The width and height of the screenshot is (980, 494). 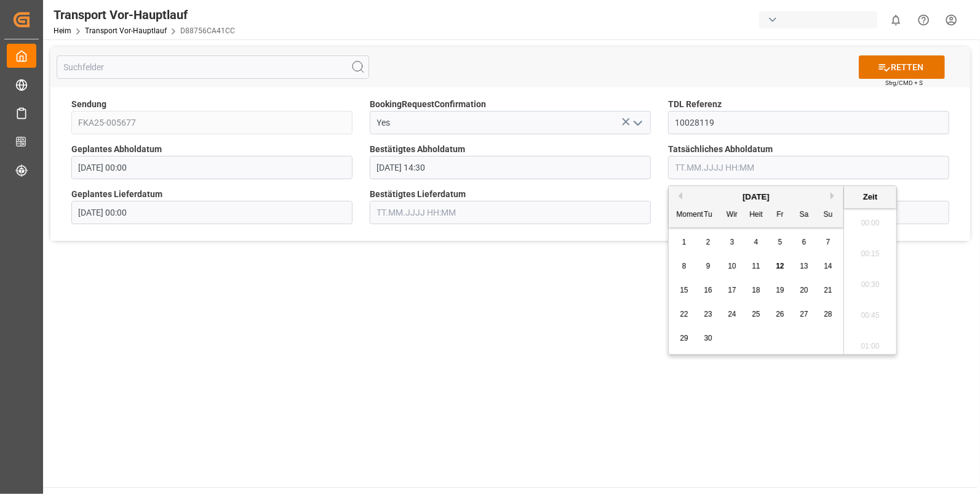 What do you see at coordinates (828, 242) in the screenshot?
I see `span: 7` at bounding box center [828, 242].